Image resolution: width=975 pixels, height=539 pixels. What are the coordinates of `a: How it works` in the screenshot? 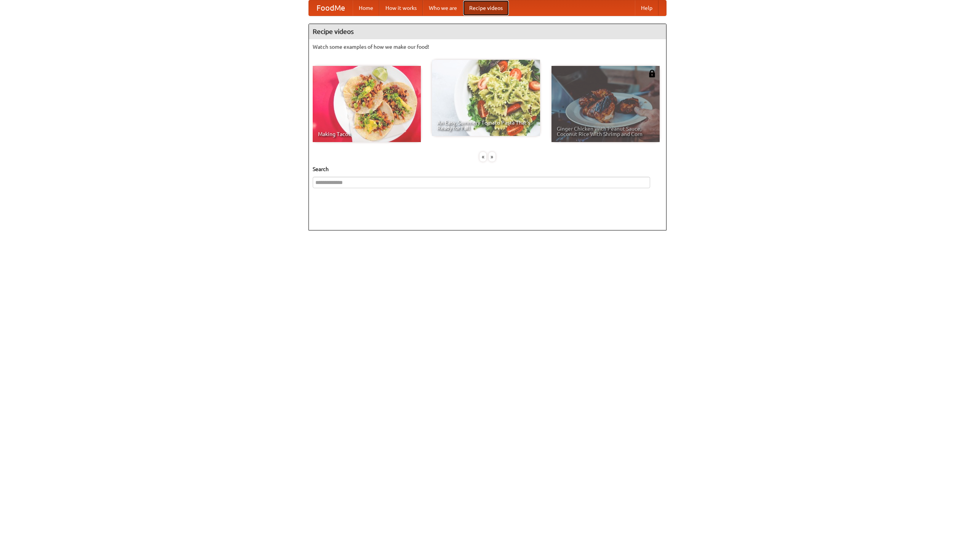 It's located at (401, 8).